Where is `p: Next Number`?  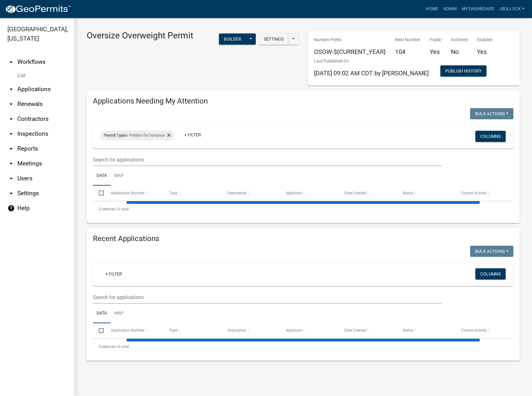
p: Next Number is located at coordinates (408, 40).